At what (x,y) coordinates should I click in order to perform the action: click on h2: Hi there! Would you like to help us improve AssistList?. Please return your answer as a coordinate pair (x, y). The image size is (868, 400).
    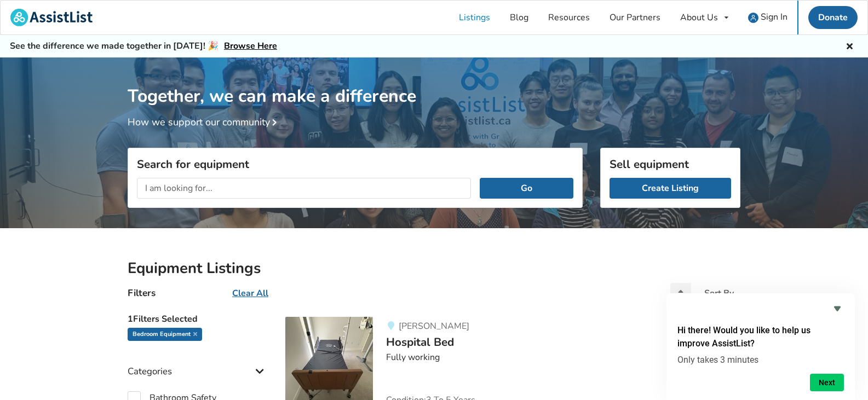
    Looking at the image, I should click on (761, 337).